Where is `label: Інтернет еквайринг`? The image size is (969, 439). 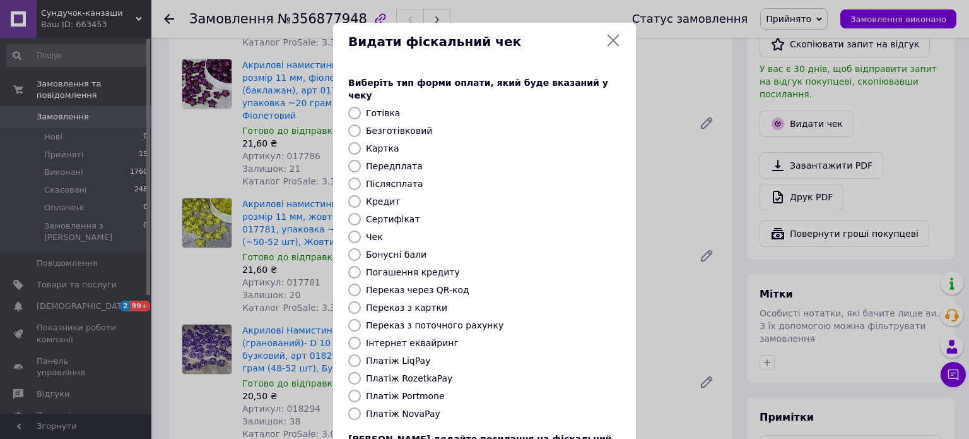
label: Інтернет еквайринг is located at coordinates (412, 343).